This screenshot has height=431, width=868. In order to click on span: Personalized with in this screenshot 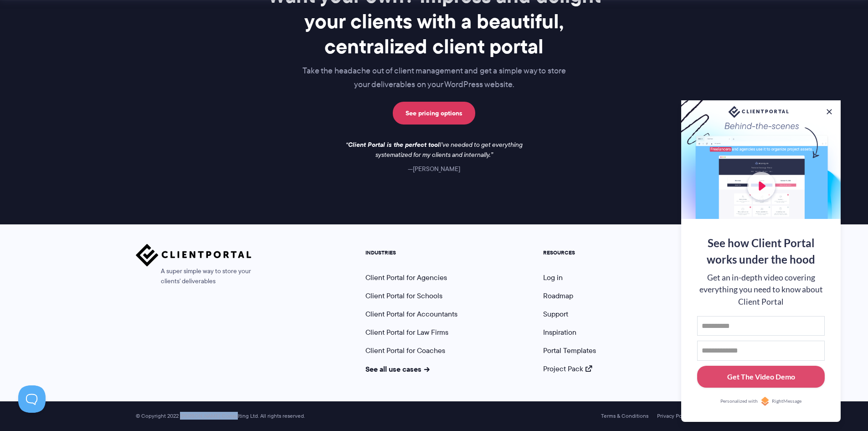, I will do `click(739, 401)`.